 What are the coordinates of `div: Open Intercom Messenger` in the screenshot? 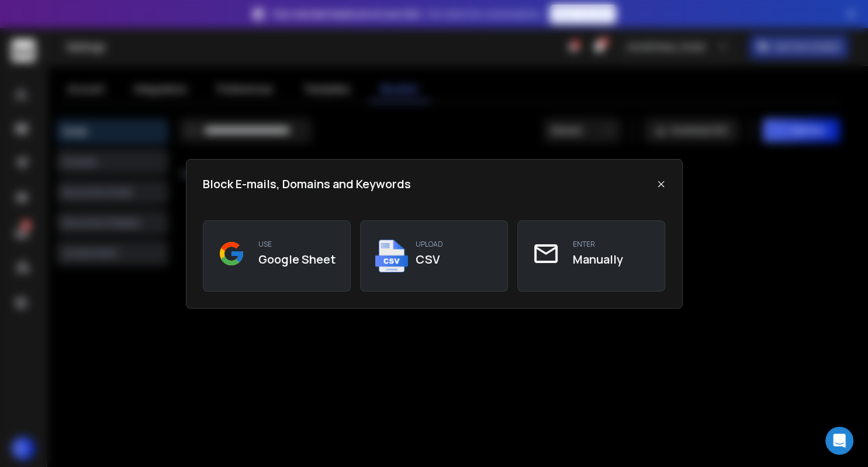 It's located at (839, 440).